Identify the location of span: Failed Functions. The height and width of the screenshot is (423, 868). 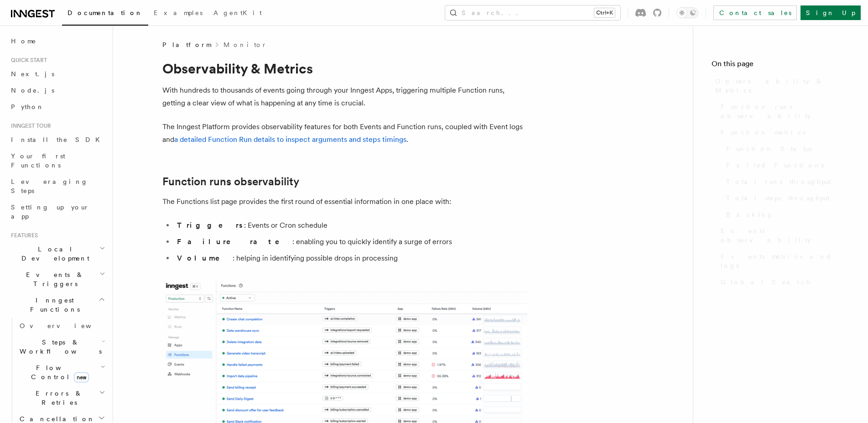
(775, 165).